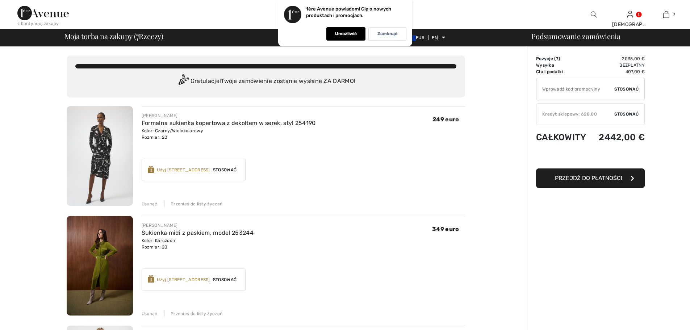  I want to click on font: 2035,00 €, so click(633, 59).